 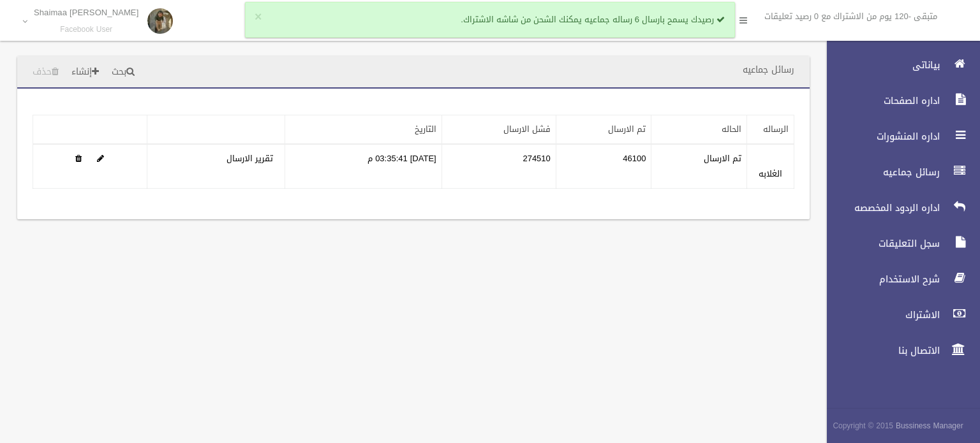 I want to click on span: اداره المنشورات, so click(x=880, y=137).